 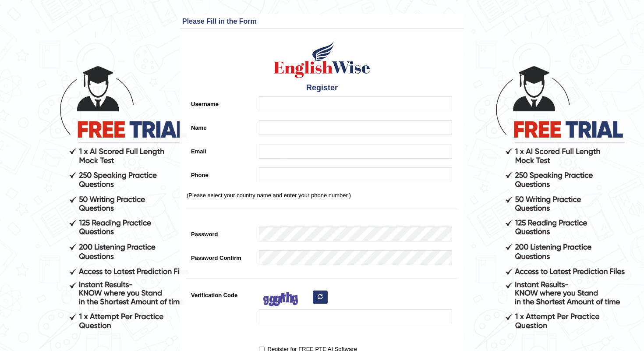 I want to click on h4: Register, so click(x=322, y=88).